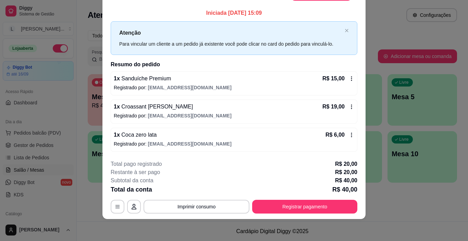 This screenshot has width=468, height=241. Describe the element at coordinates (305, 206) in the screenshot. I see `button: Registrar pagamento` at that location.